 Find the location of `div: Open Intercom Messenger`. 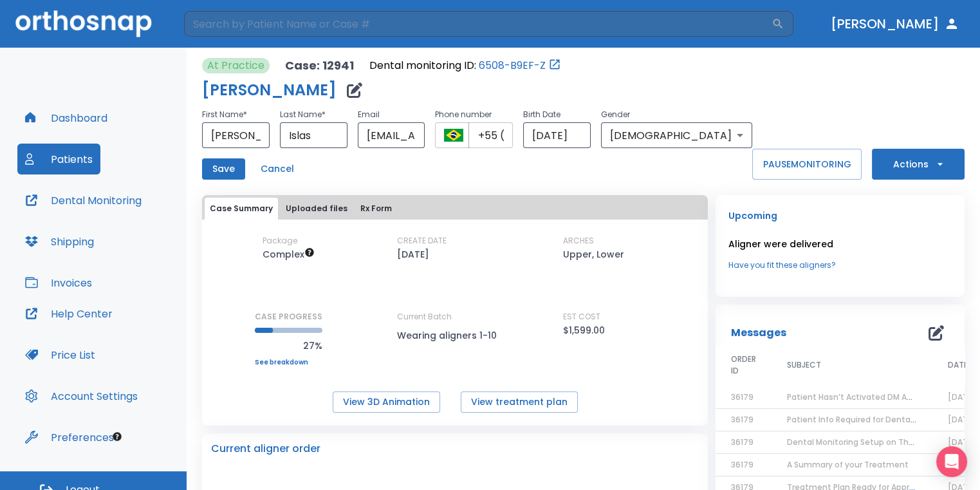

div: Open Intercom Messenger is located at coordinates (951, 461).